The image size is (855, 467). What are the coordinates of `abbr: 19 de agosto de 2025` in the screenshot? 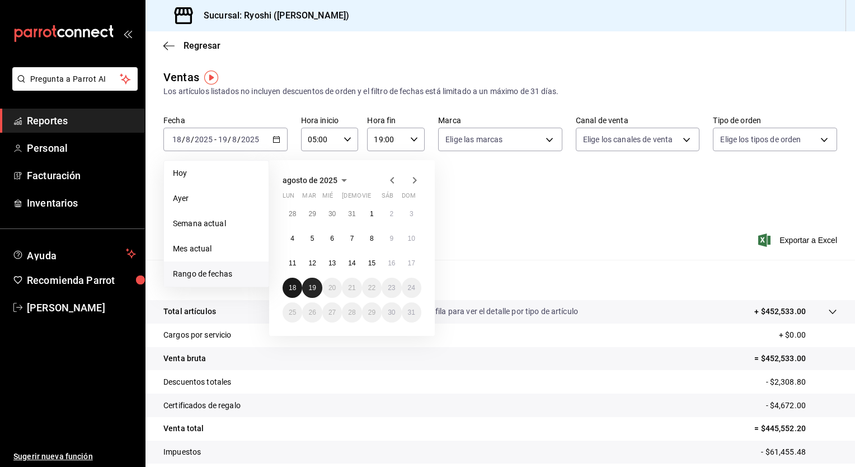 It's located at (312, 288).